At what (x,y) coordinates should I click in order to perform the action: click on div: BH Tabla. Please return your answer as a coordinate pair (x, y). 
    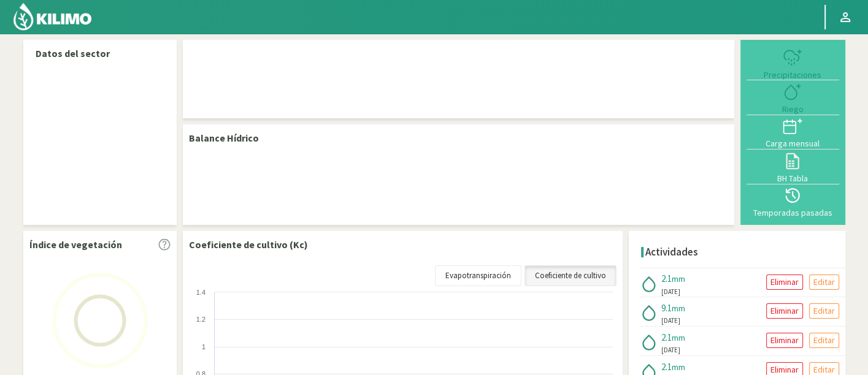
    Looking at the image, I should click on (793, 178).